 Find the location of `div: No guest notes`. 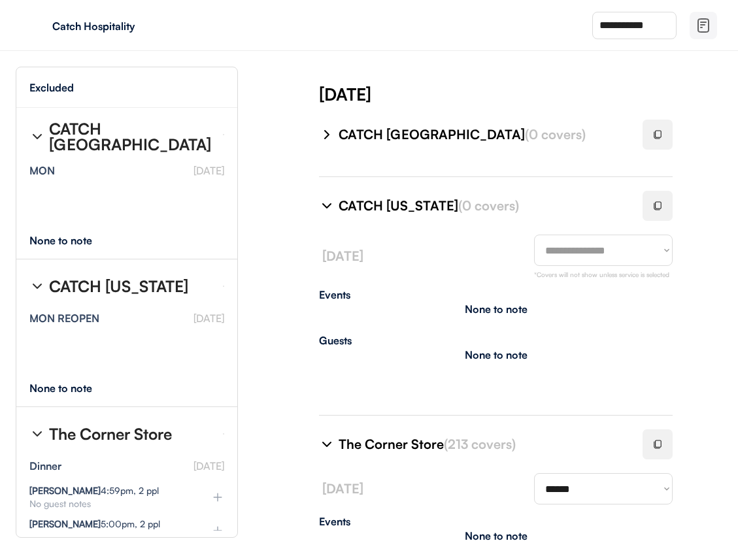

div: No guest notes is located at coordinates (110, 504).